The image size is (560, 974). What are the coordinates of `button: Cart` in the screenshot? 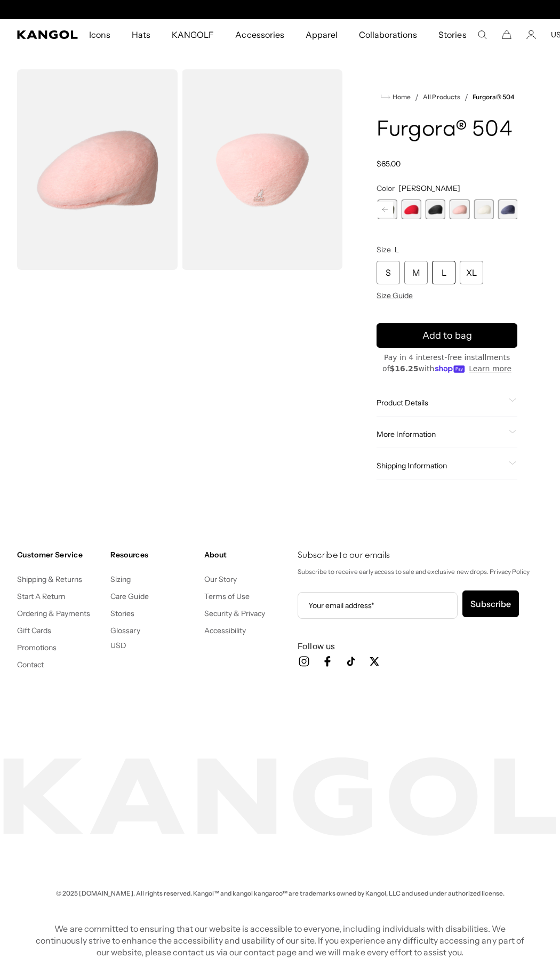 It's located at (506, 35).